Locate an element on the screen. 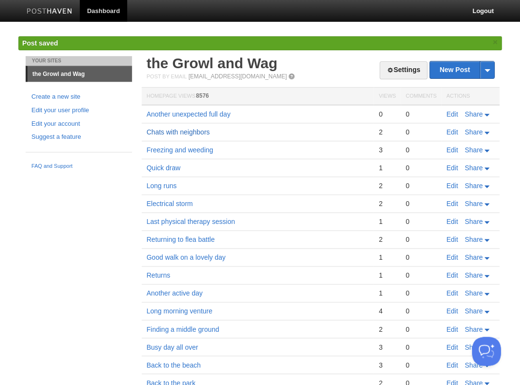 The image size is (520, 385). a: Long morning venture is located at coordinates (179, 311).